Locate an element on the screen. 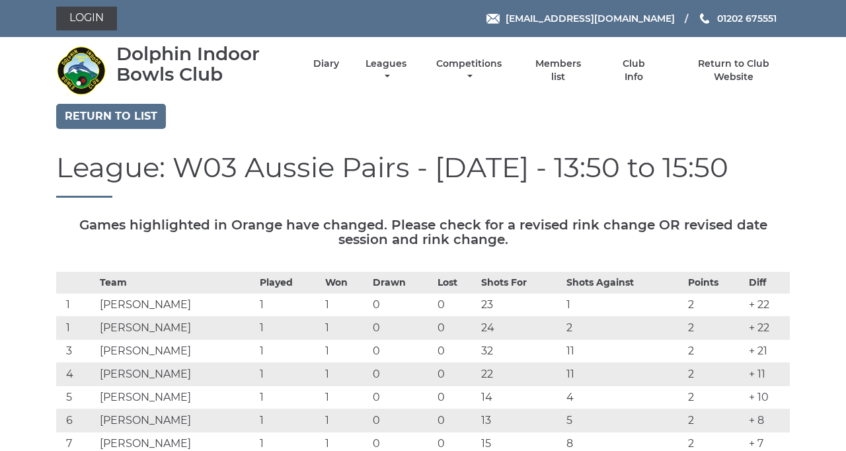 The image size is (846, 451). a: Phone us 01202 675551 is located at coordinates (737, 19).